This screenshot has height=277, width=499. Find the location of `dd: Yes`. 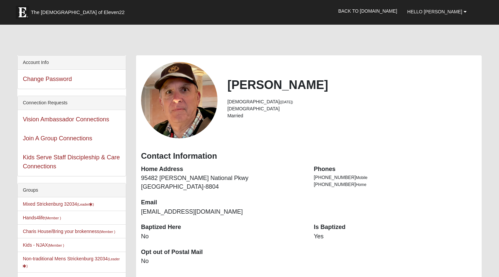

dd: Yes is located at coordinates (395, 237).